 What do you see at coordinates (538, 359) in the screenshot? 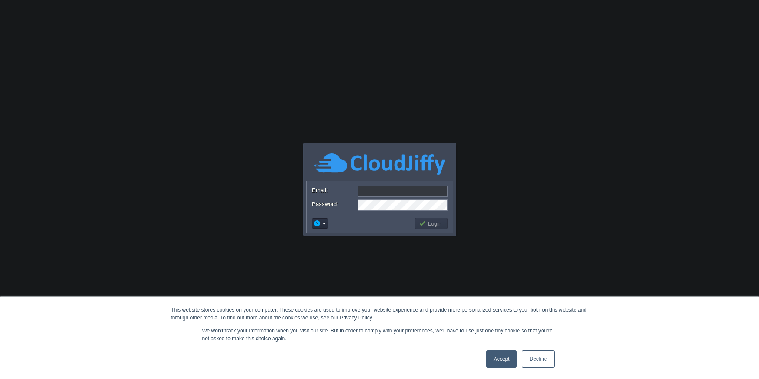
I see `a: Decline` at bounding box center [538, 359].